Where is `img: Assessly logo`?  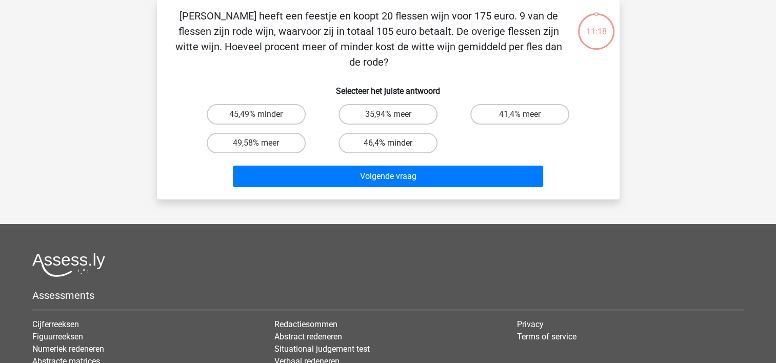 img: Assessly logo is located at coordinates (69, 265).